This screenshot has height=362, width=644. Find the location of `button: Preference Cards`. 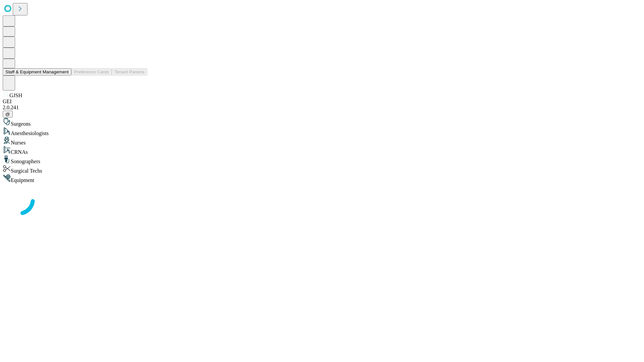

button: Preference Cards is located at coordinates (92, 72).